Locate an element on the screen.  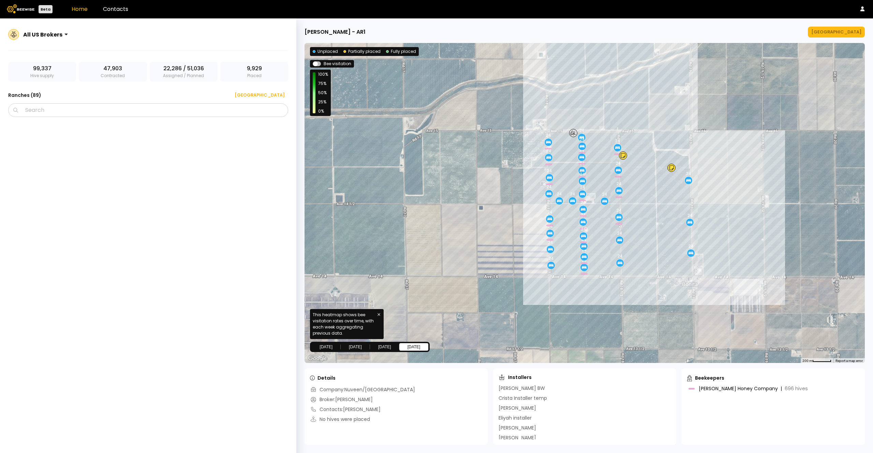
span: 100% is located at coordinates (323, 74).